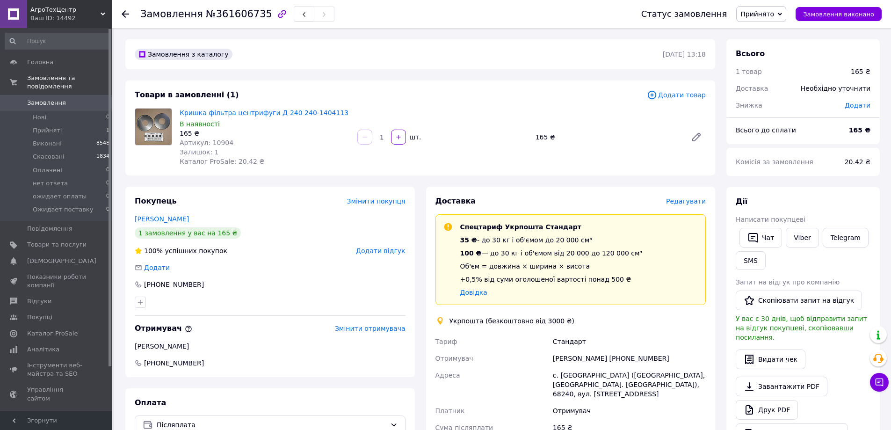  Describe the element at coordinates (686, 201) in the screenshot. I see `span: Редагувати` at that location.